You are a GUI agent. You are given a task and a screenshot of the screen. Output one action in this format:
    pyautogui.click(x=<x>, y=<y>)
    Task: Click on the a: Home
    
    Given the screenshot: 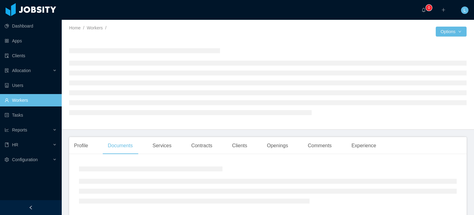 What is the action you would take?
    pyautogui.click(x=75, y=28)
    